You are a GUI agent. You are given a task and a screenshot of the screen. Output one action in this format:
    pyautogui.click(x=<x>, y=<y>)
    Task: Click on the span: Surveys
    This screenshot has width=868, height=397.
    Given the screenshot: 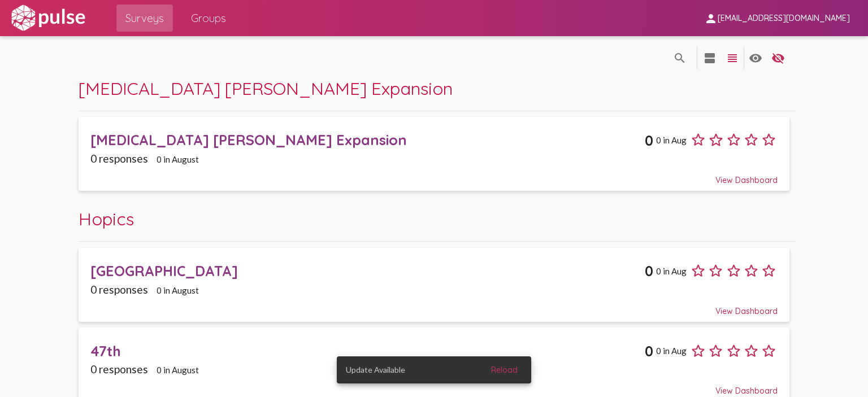 What is the action you would take?
    pyautogui.click(x=145, y=18)
    